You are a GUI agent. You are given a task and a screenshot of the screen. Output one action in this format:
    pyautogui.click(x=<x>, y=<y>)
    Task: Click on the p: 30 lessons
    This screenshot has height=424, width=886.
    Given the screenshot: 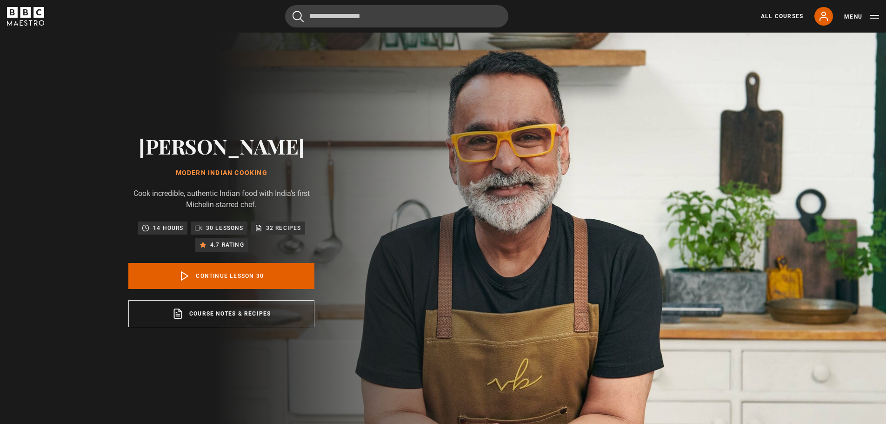 What is the action you would take?
    pyautogui.click(x=225, y=228)
    